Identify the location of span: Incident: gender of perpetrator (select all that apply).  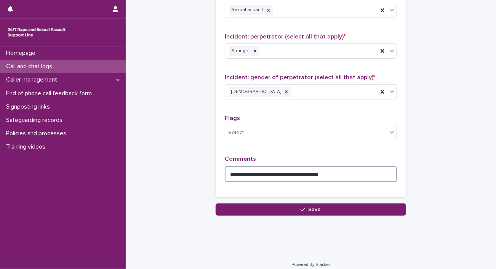
(300, 77).